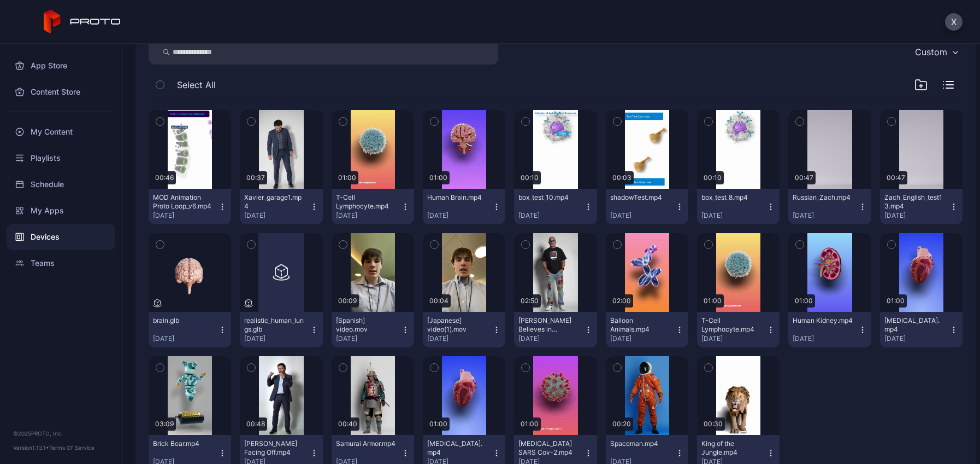  What do you see at coordinates (366, 444) in the screenshot?
I see `div: Samurai Armor.mp4` at bounding box center [366, 444].